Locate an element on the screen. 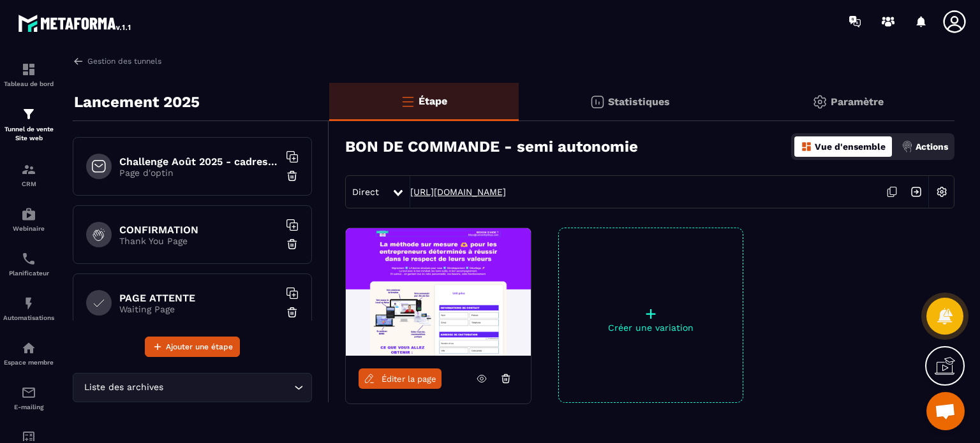 The height and width of the screenshot is (443, 980). a: emailemailE-mailing is located at coordinates (29, 398).